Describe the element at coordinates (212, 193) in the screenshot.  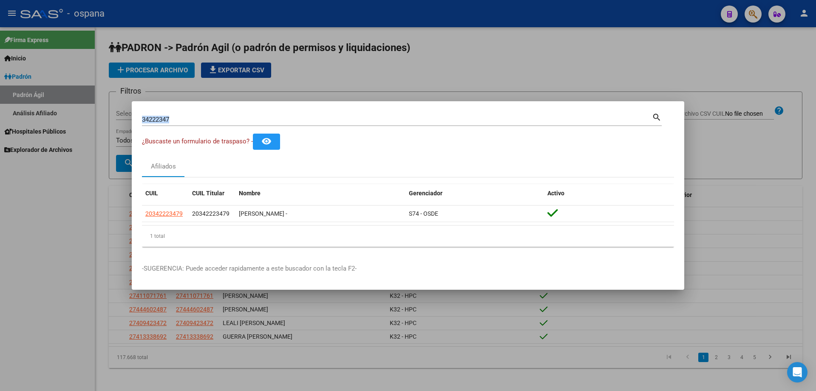
I see `datatable-header-cell: CUIL Titular` at that location.